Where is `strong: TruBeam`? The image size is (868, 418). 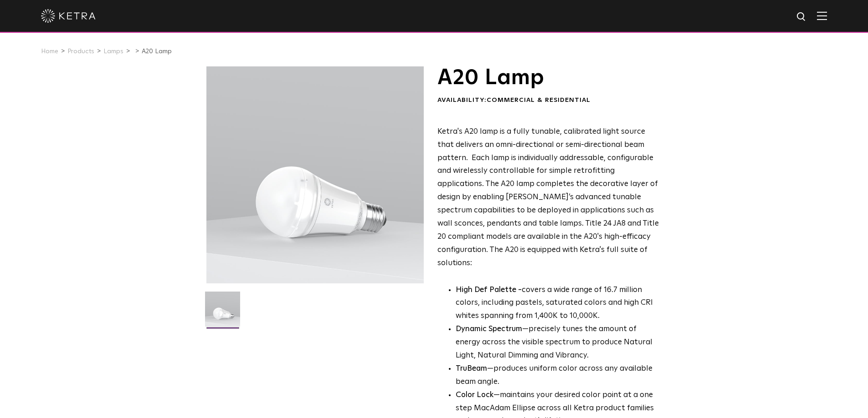 strong: TruBeam is located at coordinates (471, 369).